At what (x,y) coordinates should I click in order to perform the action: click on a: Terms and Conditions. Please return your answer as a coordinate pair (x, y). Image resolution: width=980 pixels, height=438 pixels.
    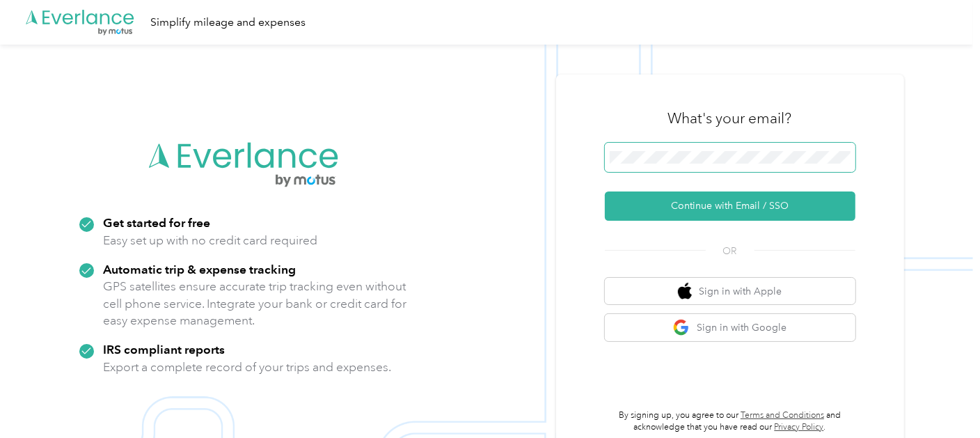
    Looking at the image, I should click on (782, 415).